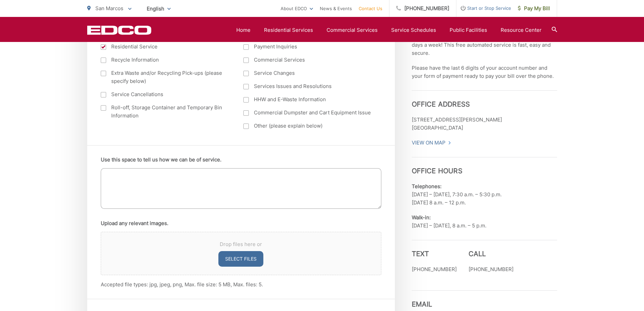 This screenshot has height=311, width=644. What do you see at coordinates (335, 9) in the screenshot?
I see `a: News & Events` at bounding box center [335, 9].